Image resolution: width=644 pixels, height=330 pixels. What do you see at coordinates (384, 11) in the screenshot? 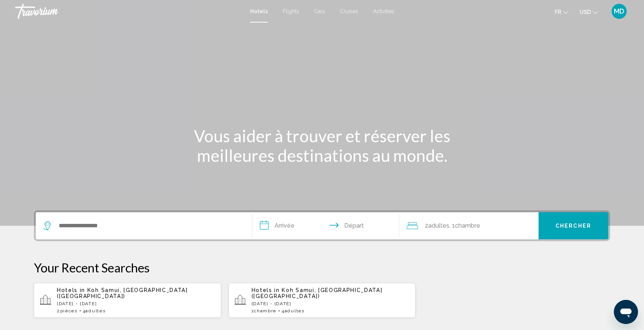
I see `span: Activities` at bounding box center [384, 11].